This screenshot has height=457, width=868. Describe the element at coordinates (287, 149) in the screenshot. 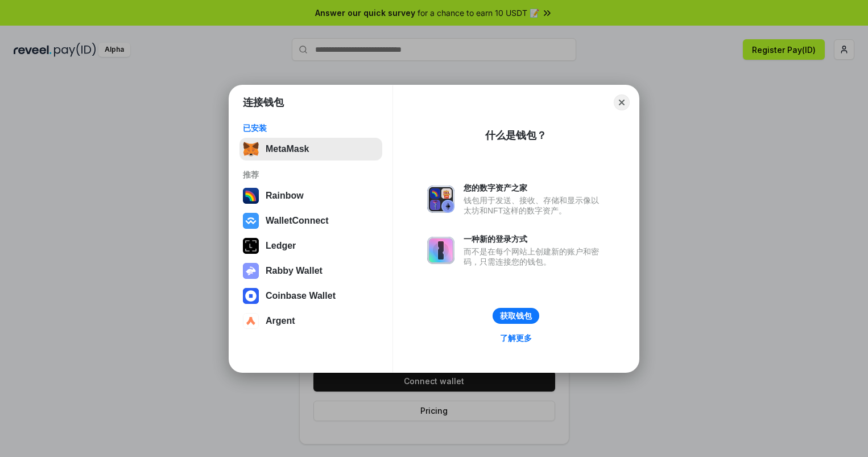

I see `div: MetaMask` at that location.